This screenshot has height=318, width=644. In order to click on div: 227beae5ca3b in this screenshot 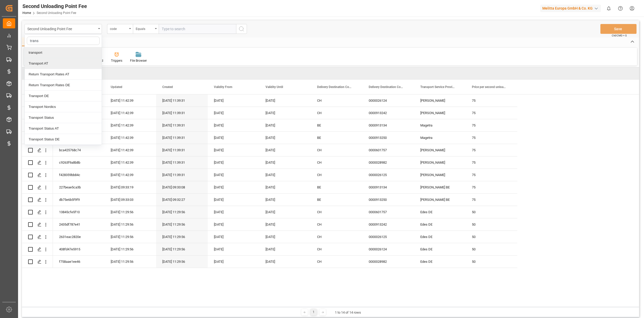, I will do `click(79, 187)`.